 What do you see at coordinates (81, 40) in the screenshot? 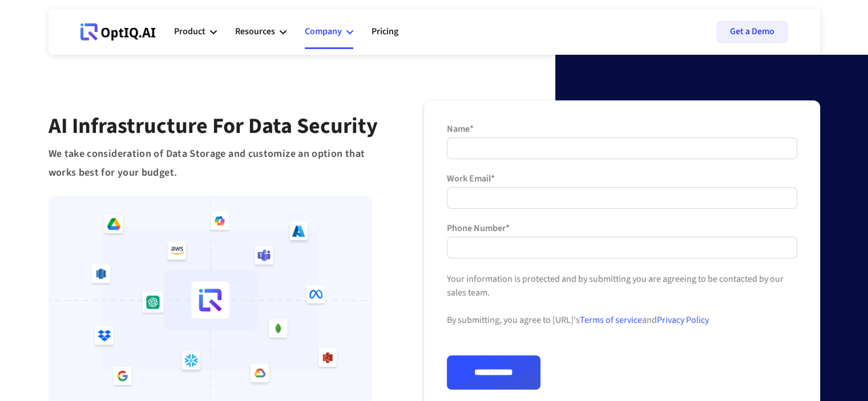
I see `div: Webflow Homepage` at bounding box center [81, 40].